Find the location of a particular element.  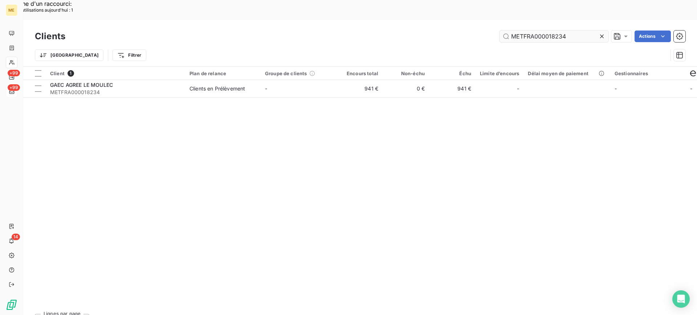

img: Logo LeanPay is located at coordinates (12, 305).